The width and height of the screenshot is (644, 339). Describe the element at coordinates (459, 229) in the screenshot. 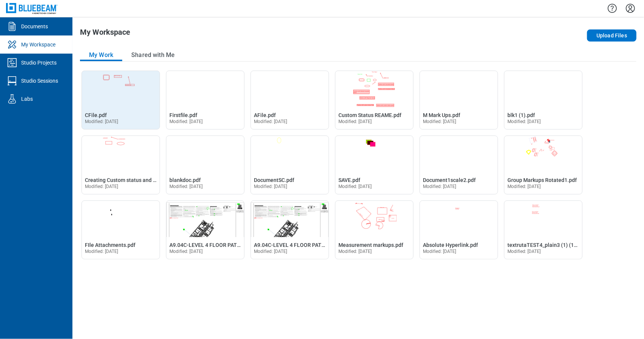

I see `div: Open Absolute Hyperlink.pdf in Editor` at that location.